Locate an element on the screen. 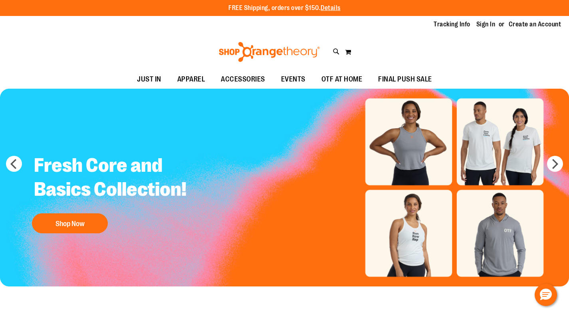 Image resolution: width=569 pixels, height=316 pixels. button: prev is located at coordinates (14, 164).